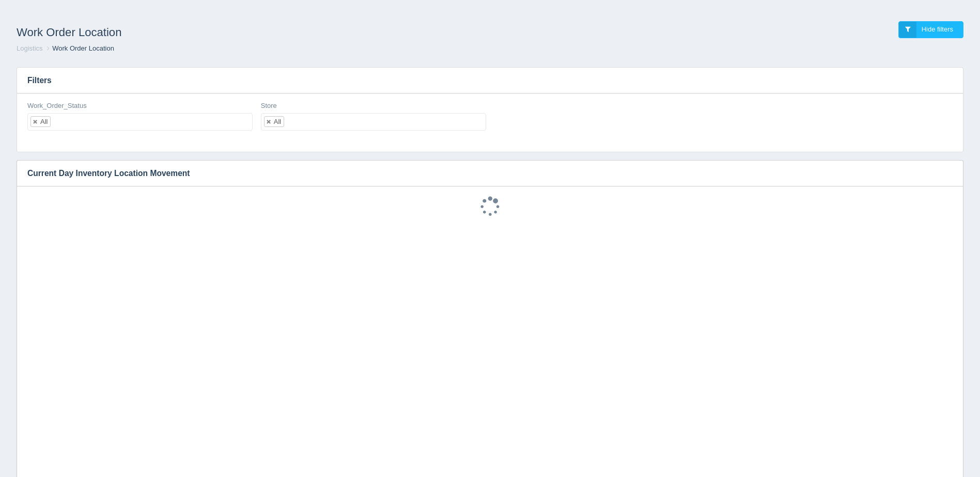 This screenshot has height=477, width=980. Describe the element at coordinates (57, 106) in the screenshot. I see `label: Work_Order_Status` at that location.